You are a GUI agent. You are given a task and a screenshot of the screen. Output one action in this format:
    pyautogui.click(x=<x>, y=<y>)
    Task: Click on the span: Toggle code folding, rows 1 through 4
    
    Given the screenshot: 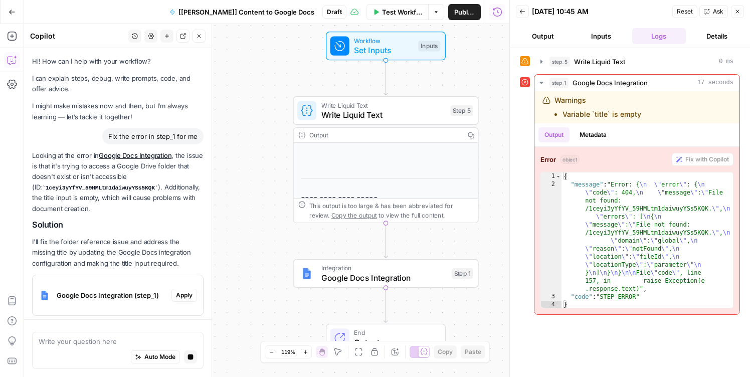 What is the action you would take?
    pyautogui.click(x=558, y=176)
    